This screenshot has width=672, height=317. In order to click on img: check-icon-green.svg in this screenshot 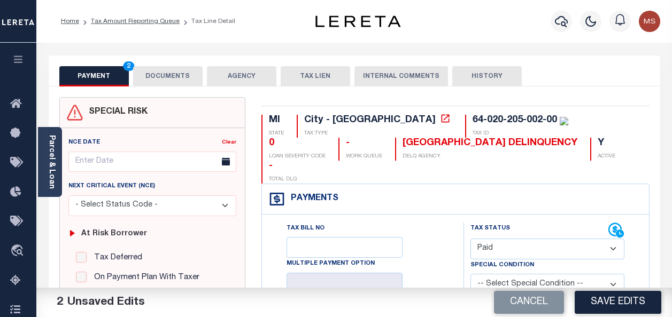, I will do `click(564, 121)`.